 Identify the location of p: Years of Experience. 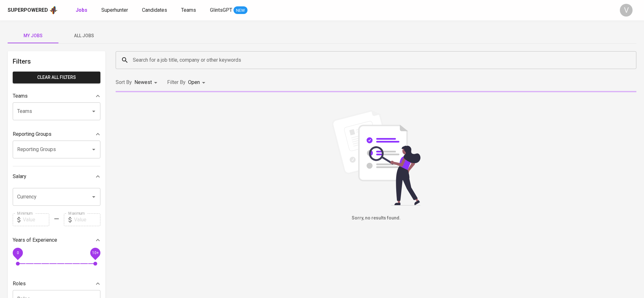
(35, 240).